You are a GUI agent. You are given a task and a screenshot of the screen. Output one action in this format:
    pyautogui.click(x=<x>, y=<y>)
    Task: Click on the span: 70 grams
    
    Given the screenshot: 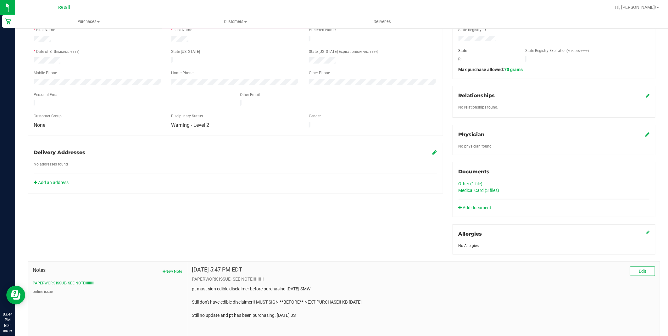 What is the action you would take?
    pyautogui.click(x=513, y=69)
    